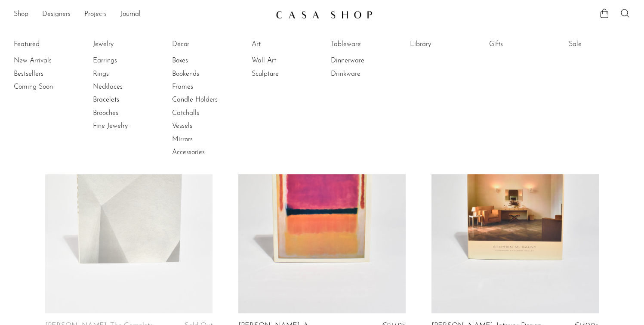 This screenshot has width=644, height=325. What do you see at coordinates (443, 46) in the screenshot?
I see `ul: Library` at bounding box center [443, 46].